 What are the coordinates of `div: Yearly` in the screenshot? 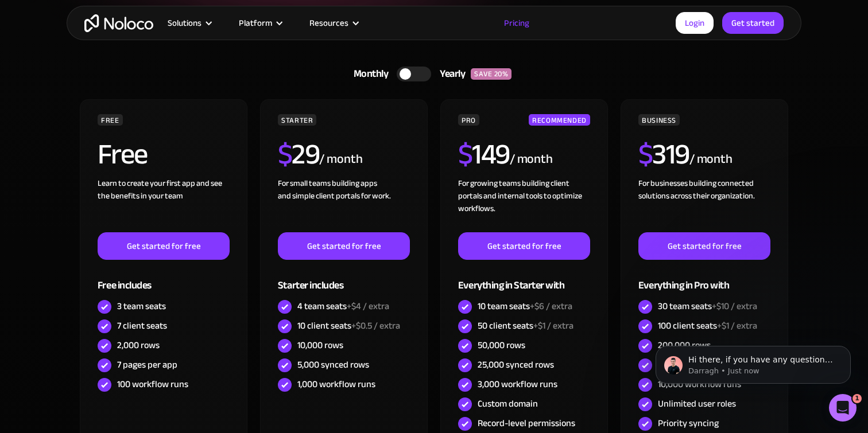 It's located at (451, 74).